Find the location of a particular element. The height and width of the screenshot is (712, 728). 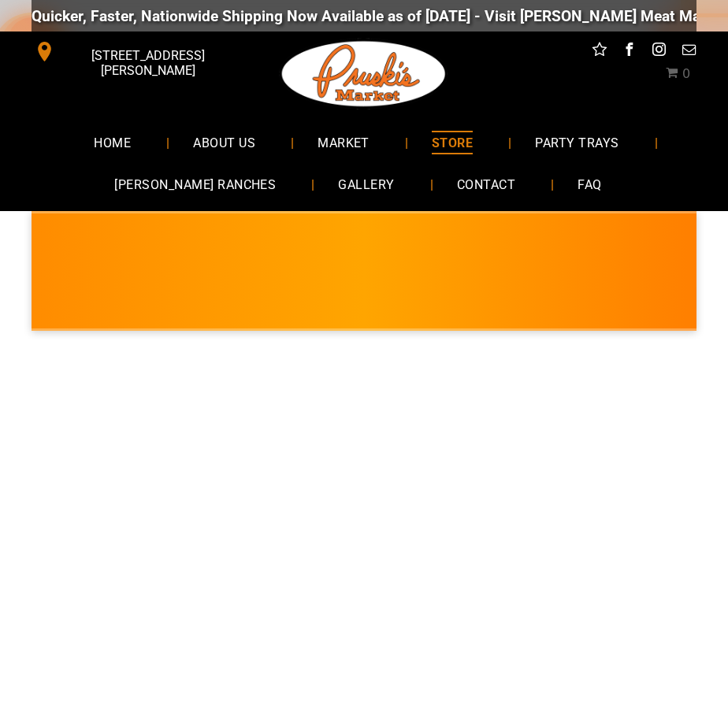

a: CONTACT is located at coordinates (486, 184).